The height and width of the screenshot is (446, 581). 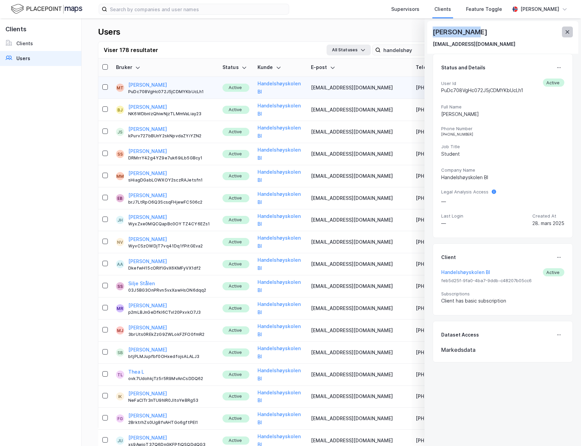 I want to click on div: Markedsdata, so click(x=503, y=350).